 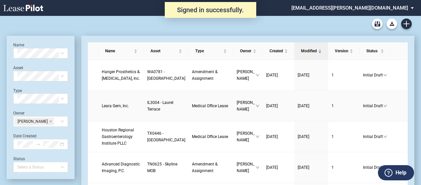 I want to click on label: Status, so click(x=19, y=159).